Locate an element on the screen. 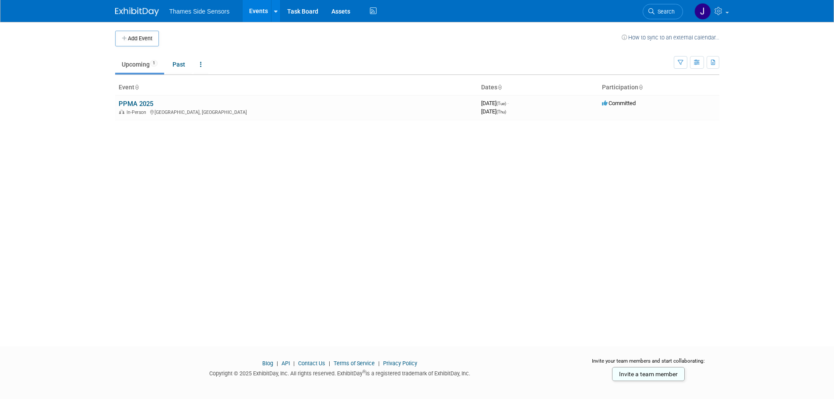 Image resolution: width=834 pixels, height=399 pixels. img: In-Person Event is located at coordinates (122, 112).